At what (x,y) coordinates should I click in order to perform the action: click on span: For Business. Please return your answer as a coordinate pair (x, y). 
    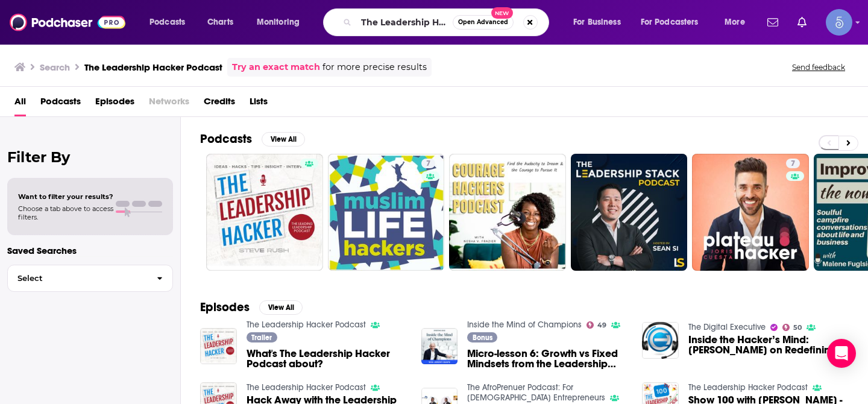
    Looking at the image, I should click on (597, 22).